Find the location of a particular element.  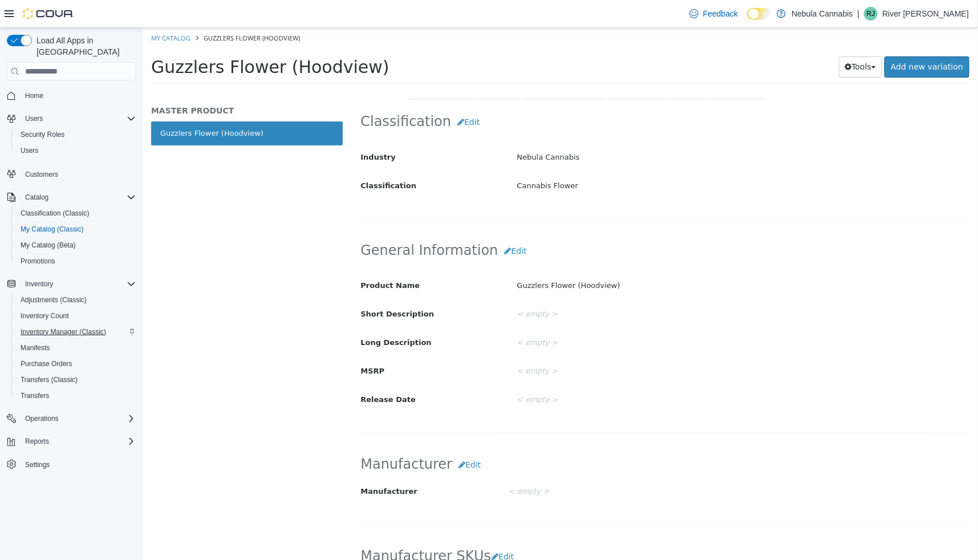

button: Promotions is located at coordinates (76, 261).